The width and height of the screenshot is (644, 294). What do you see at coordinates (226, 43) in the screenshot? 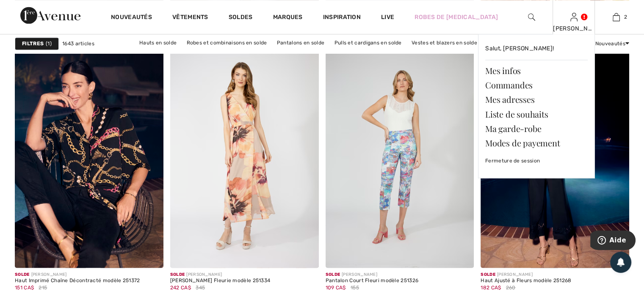
I see `a: Robes et combinaisons en solde` at bounding box center [226, 43].